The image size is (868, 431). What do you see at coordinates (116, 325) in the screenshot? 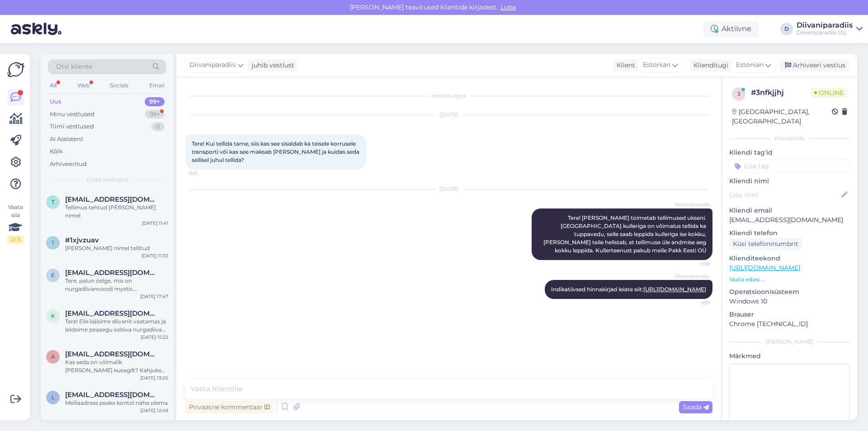
I see `div: Tere! Eile käisime diivanit vaatamas ja leidsime peaaegu sobiva nurgadiivani PRESENT loodusvalges...` at bounding box center [116, 325].